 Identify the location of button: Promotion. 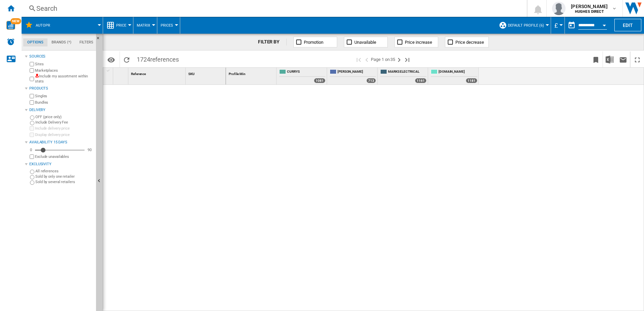
(315, 42).